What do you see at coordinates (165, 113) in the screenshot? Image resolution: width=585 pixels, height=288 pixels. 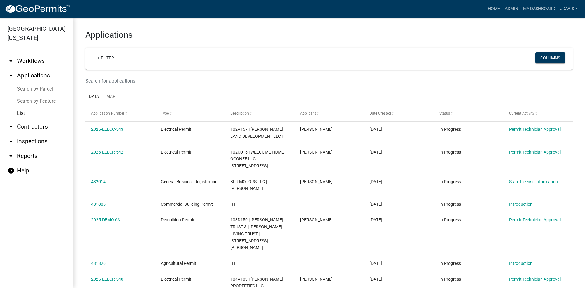 I see `span: Type` at bounding box center [165, 113].